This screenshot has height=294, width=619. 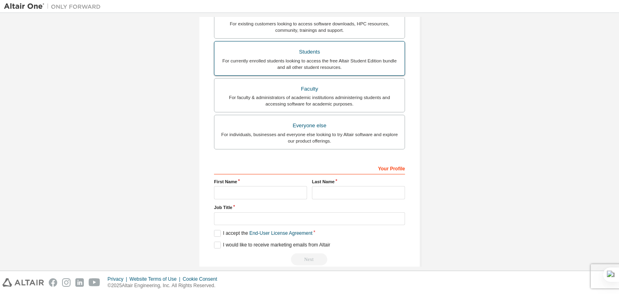 What do you see at coordinates (358, 182) in the screenshot?
I see `label: Last Name` at bounding box center [358, 182].